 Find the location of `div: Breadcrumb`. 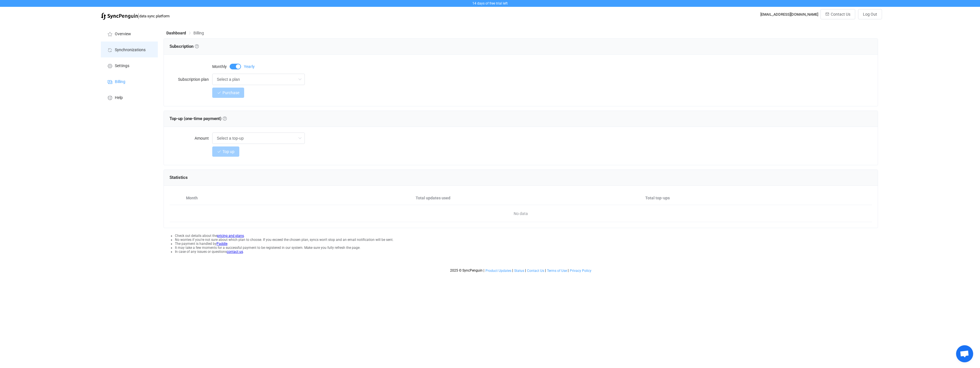

div: Breadcrumb is located at coordinates (185, 33).